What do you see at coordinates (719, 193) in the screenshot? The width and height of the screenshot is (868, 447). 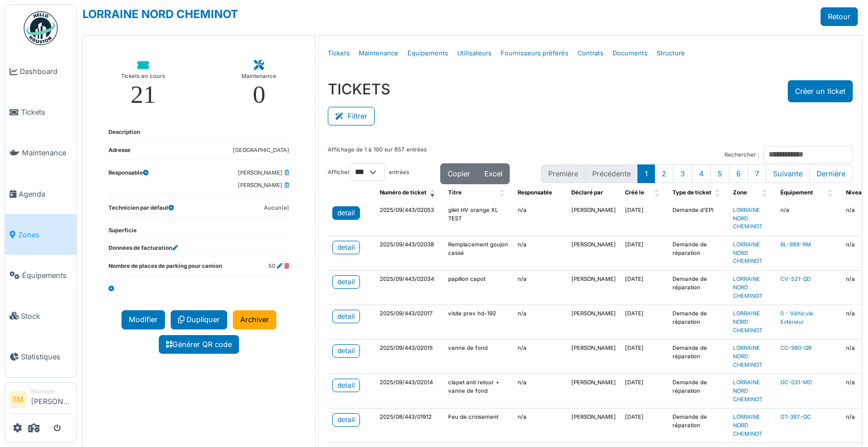 I see `span: Type de ticket: Activate to sort` at bounding box center [719, 193].